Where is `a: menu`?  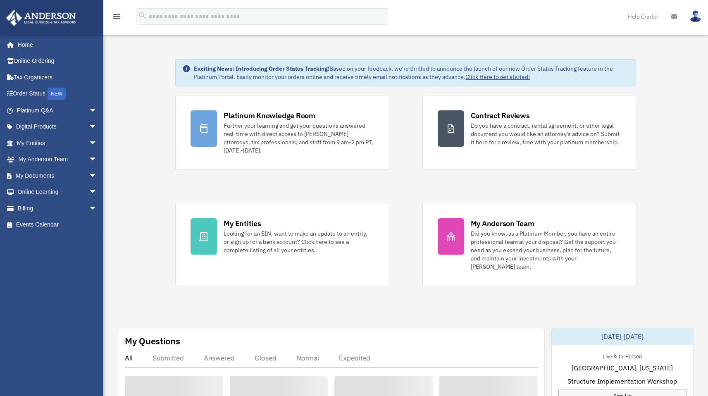
a: menu is located at coordinates (117, 18).